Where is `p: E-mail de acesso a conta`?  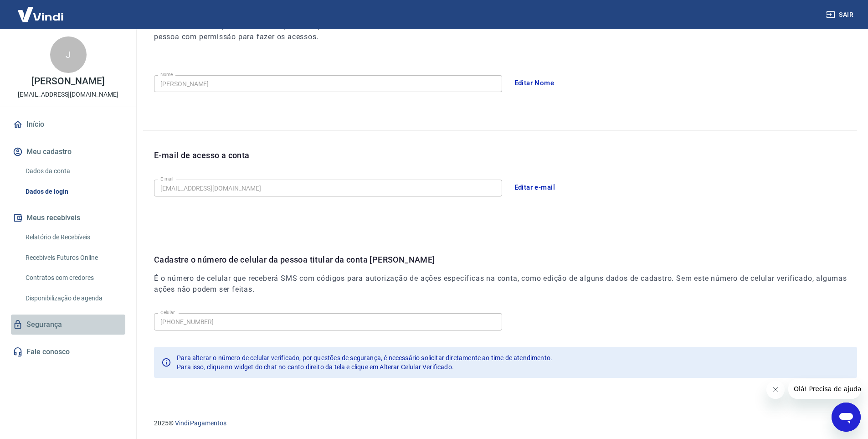
p: E-mail de acesso a conta is located at coordinates (202, 155).